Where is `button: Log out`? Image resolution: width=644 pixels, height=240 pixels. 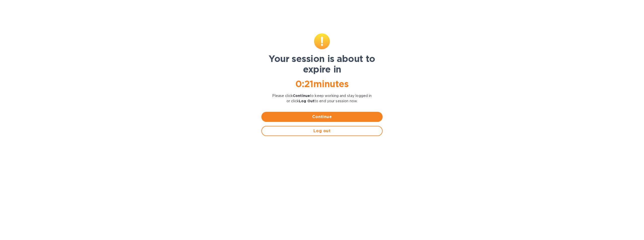
button: Log out is located at coordinates (322, 131).